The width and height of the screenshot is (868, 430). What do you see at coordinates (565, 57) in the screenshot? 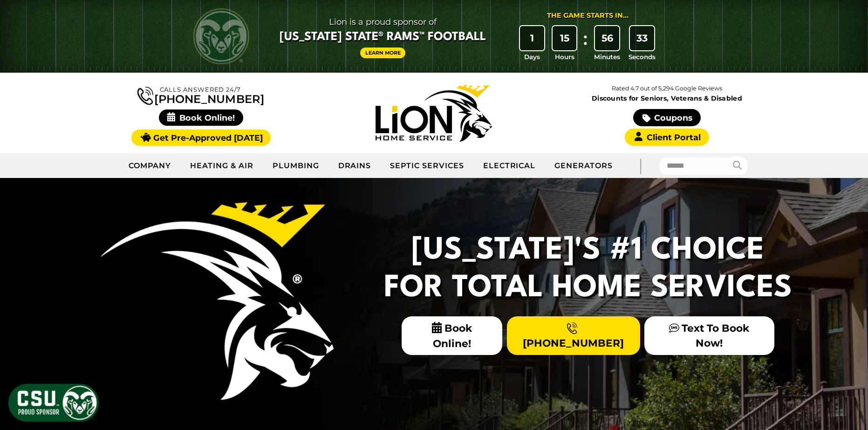
I see `span: Hours` at bounding box center [565, 57].